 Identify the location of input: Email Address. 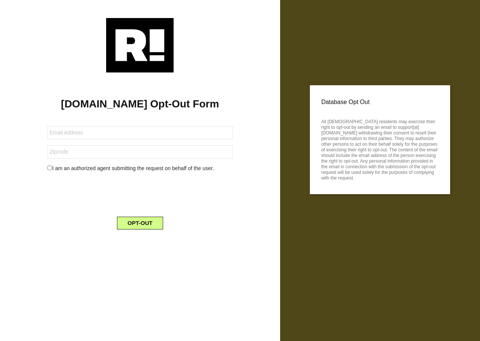
(140, 132).